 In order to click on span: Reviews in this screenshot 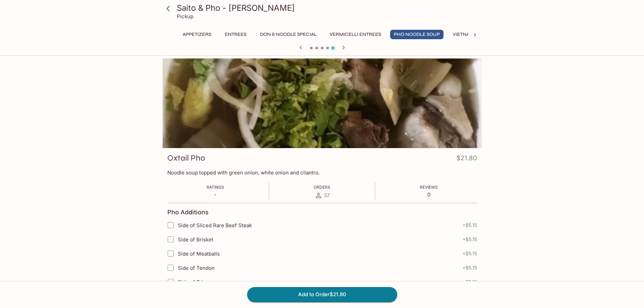, I will do `click(429, 187)`.